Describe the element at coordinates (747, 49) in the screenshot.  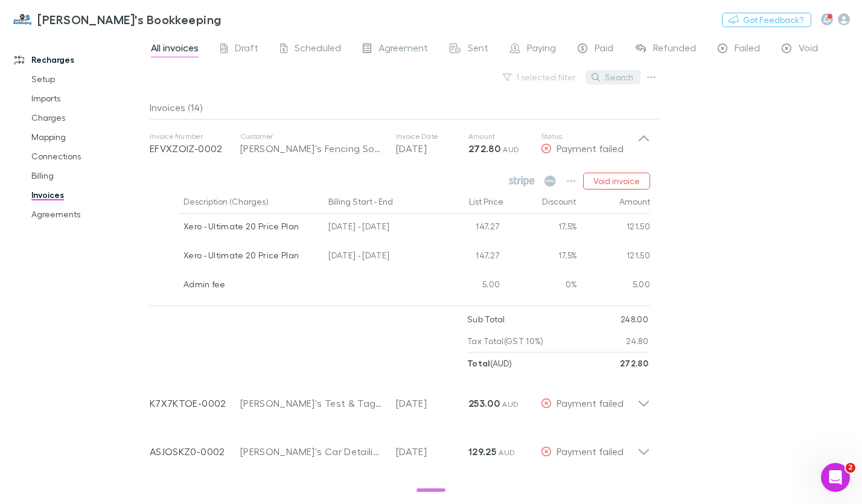
I see `span: Failed` at that location.